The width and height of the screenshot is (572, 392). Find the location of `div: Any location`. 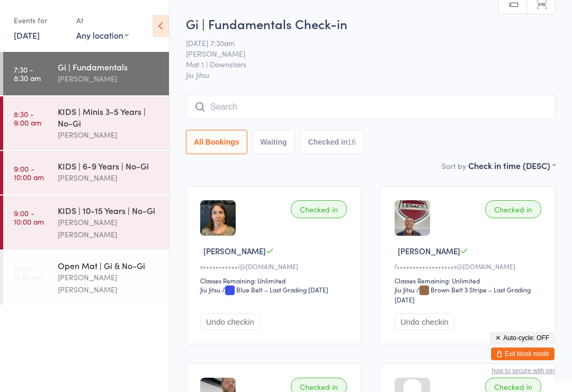

div: Any location is located at coordinates (103, 35).